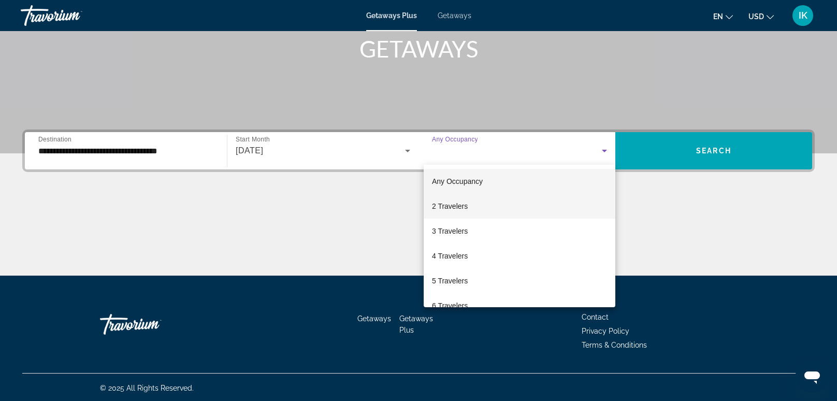 The width and height of the screenshot is (837, 401). I want to click on span: 2 Travelers, so click(450, 206).